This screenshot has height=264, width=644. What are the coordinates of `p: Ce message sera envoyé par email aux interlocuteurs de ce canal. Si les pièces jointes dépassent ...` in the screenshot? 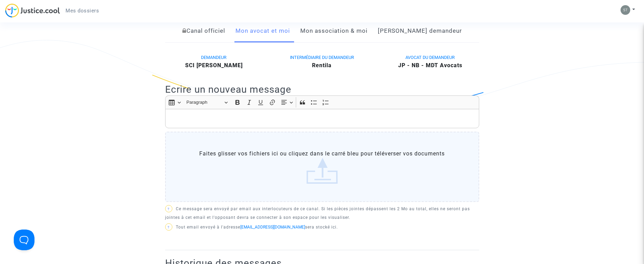 It's located at (322, 213).